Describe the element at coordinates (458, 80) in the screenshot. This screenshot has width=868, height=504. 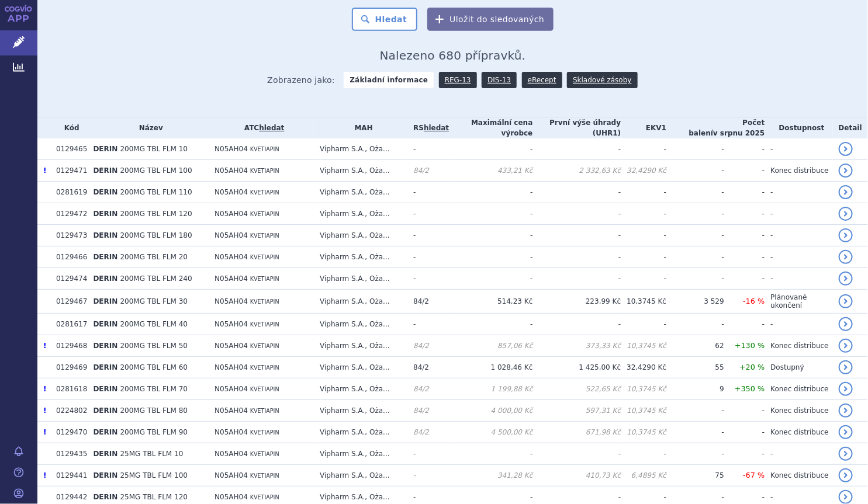
I see `a: REG-13` at that location.